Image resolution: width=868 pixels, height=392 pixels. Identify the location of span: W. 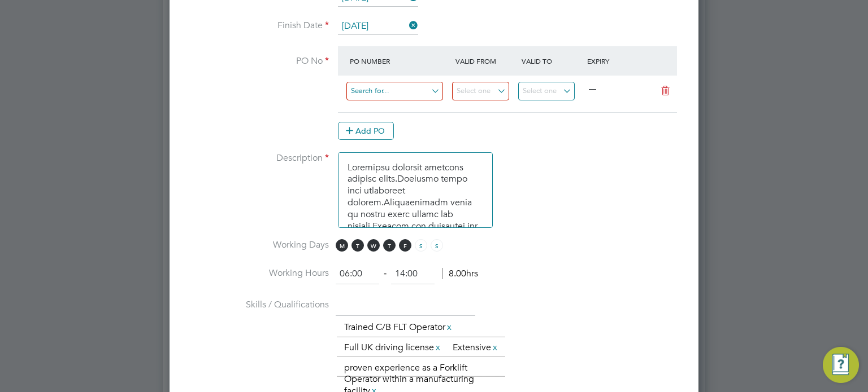
(374, 246).